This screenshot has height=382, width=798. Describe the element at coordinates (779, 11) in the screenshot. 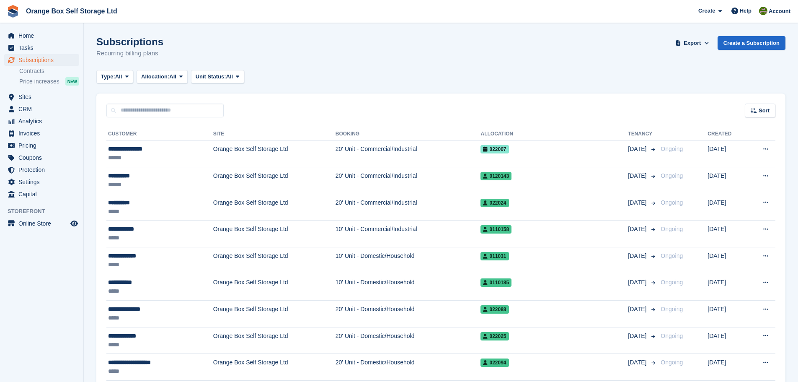

I see `span: Account` at that location.